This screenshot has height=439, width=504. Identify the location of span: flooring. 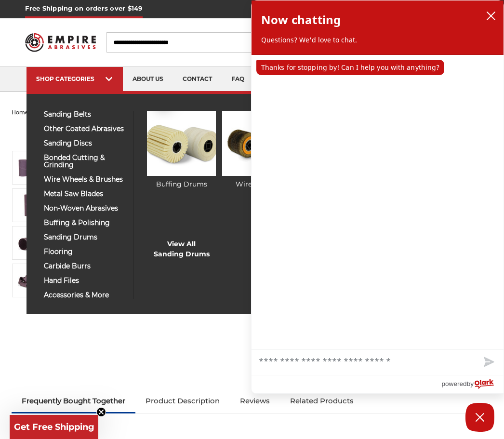
(85, 251).